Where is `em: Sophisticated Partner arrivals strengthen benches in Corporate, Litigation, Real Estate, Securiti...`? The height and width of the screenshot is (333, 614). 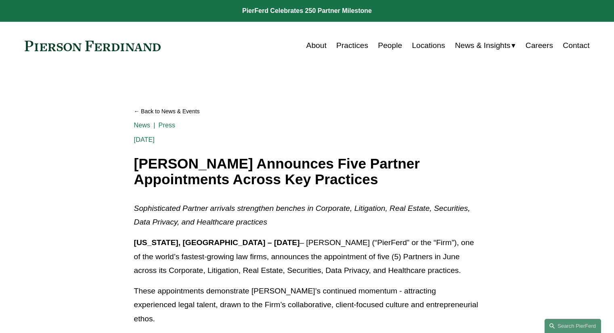 em: Sophisticated Partner arrivals strengthen benches in Corporate, Litigation, Real Estate, Securiti... is located at coordinates (303, 215).